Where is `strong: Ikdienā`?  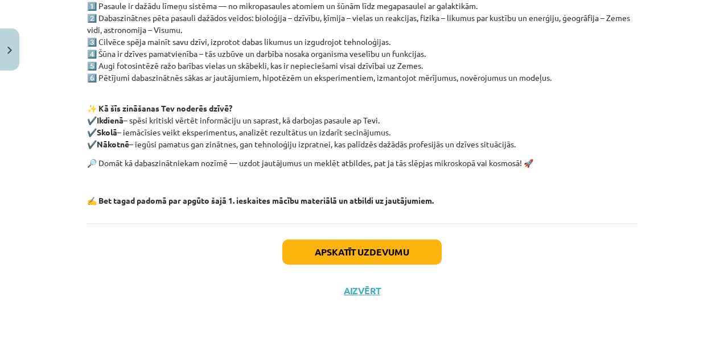
strong: Ikdienā is located at coordinates (110, 120).